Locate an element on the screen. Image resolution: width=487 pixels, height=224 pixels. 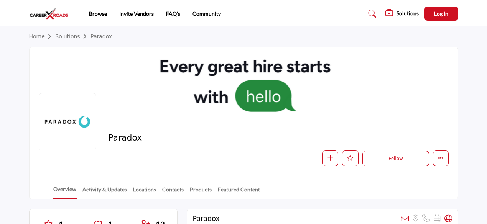
span: Log In is located at coordinates (441, 13).